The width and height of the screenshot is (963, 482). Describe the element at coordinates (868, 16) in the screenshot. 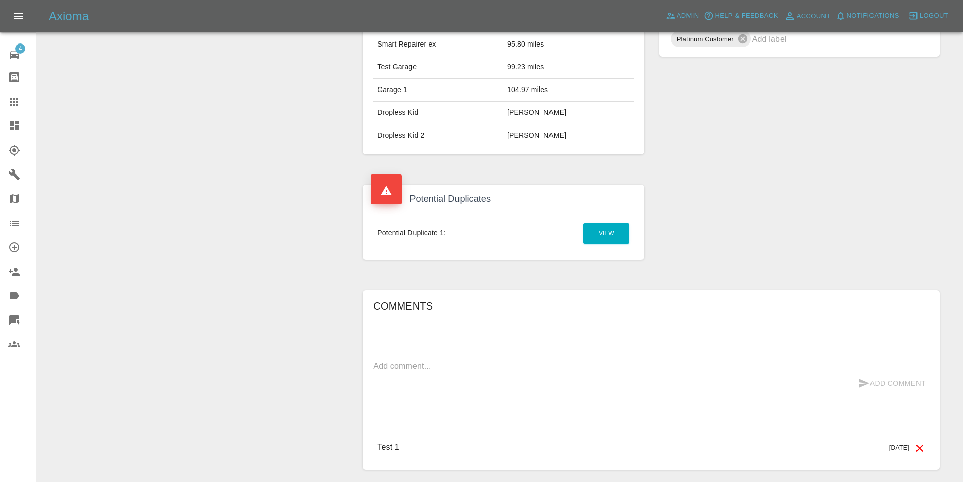

I see `button: Notifications` at that location.